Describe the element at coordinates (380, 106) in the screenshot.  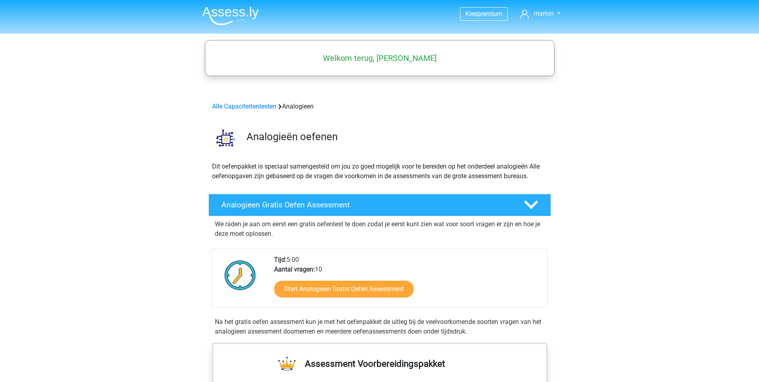
I see `div: Analogieen` at that location.